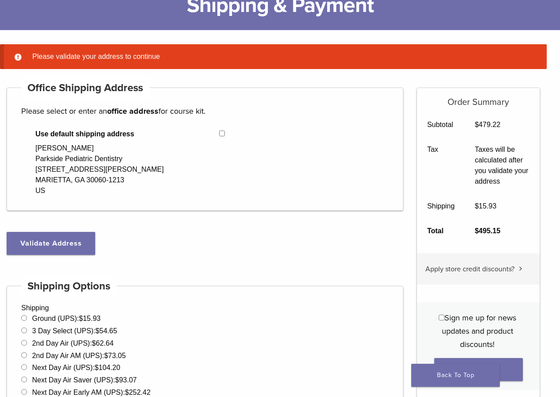 This screenshot has height=397, width=560. Describe the element at coordinates (126, 380) in the screenshot. I see `bdi: 93.07` at that location.